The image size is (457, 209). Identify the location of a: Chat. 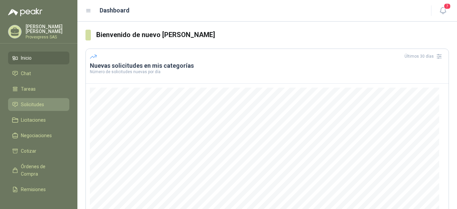
(39, 73).